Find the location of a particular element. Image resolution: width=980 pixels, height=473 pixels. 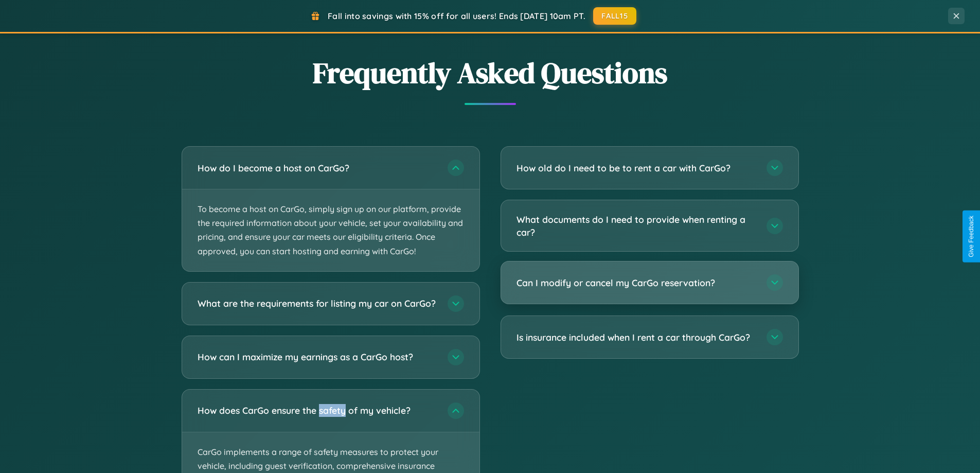

h3: Can I modify or cancel my CarGo reservation? is located at coordinates (636, 283).